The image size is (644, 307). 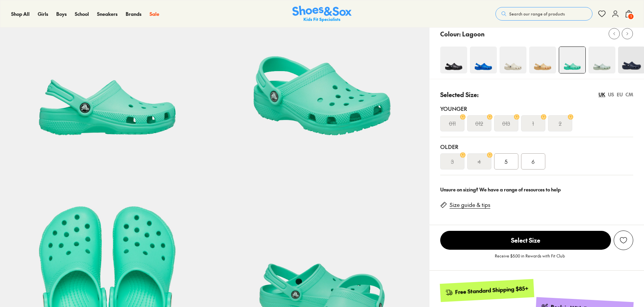 I want to click on img: 4-502818_1, so click(x=572, y=60).